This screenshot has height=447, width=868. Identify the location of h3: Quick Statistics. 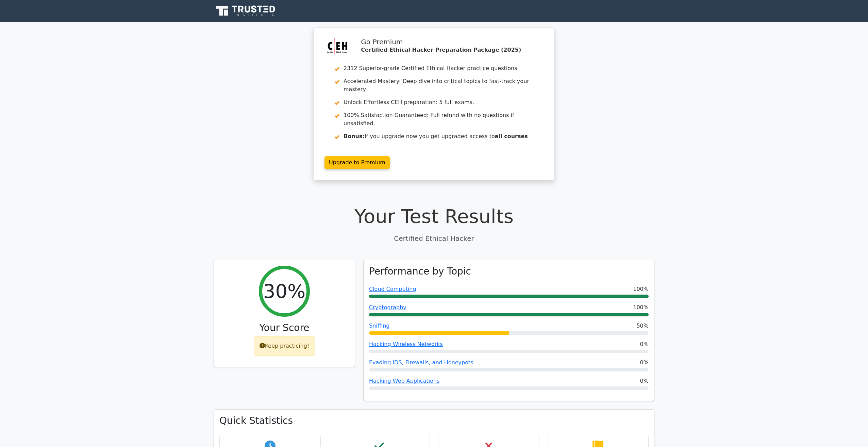
(434, 421).